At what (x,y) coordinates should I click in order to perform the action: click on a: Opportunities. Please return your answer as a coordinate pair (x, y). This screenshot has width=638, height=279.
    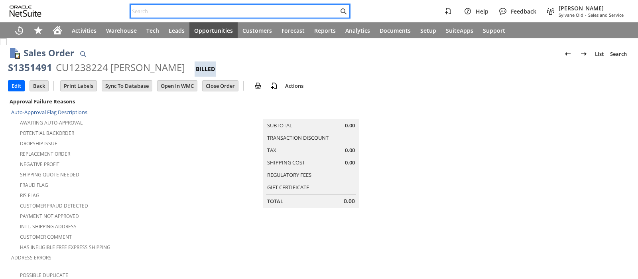
    Looking at the image, I should click on (213, 30).